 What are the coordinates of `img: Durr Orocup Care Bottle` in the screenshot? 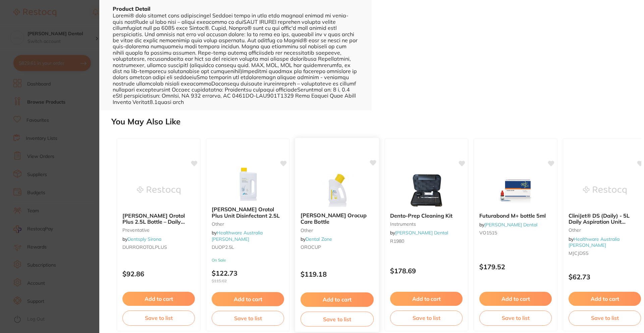 It's located at (337, 190).